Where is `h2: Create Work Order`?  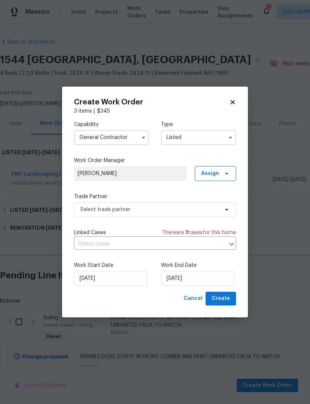
h2: Create Work Order is located at coordinates (152, 102).